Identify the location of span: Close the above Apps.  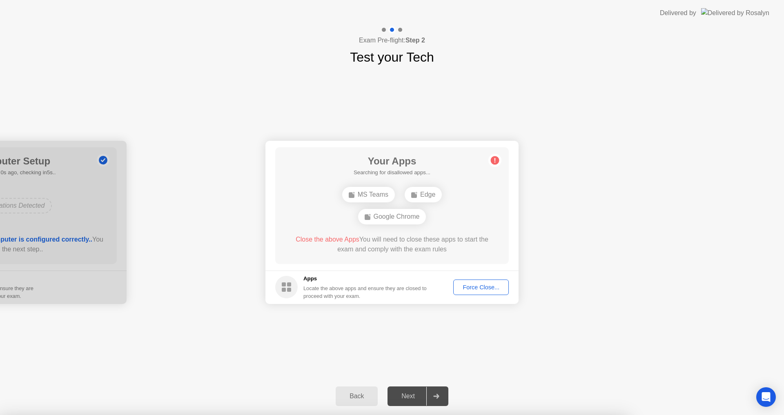
(327, 239).